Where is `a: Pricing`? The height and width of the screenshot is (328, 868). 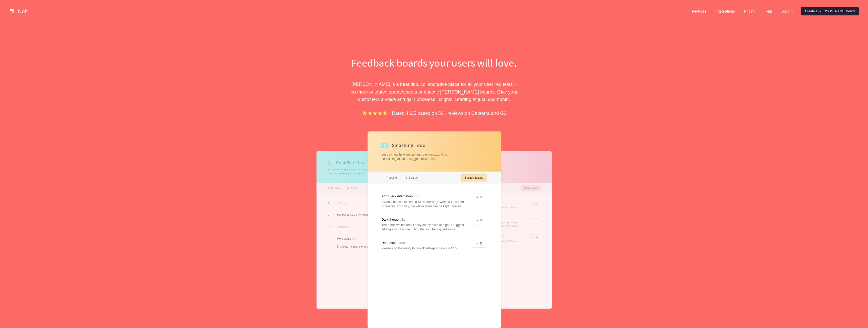 a: Pricing is located at coordinates (750, 11).